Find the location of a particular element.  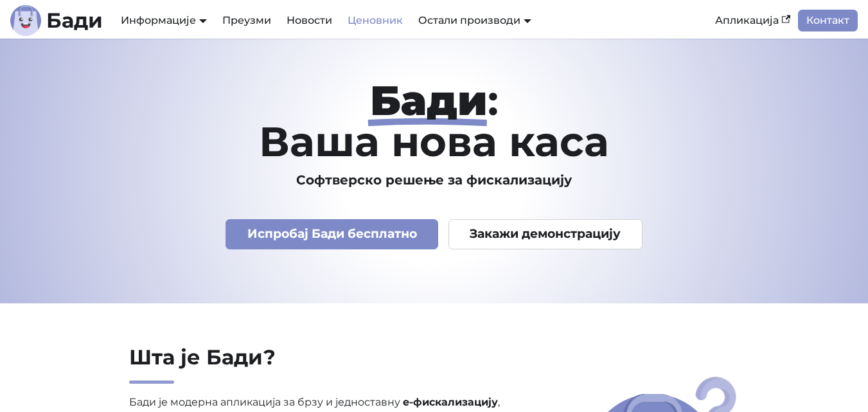

b: Бади is located at coordinates (75, 21).